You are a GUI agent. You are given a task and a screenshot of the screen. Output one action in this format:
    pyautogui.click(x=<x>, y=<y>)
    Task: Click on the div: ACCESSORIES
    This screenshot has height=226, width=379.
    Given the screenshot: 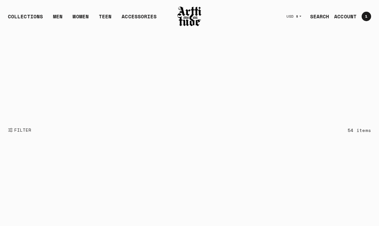 What is the action you would take?
    pyautogui.click(x=139, y=19)
    